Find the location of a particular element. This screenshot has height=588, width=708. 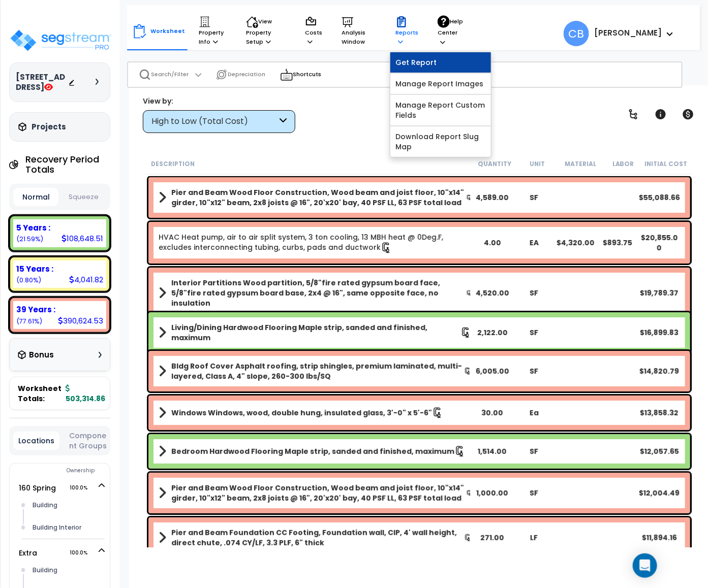

button: Locations is located at coordinates (36, 441).